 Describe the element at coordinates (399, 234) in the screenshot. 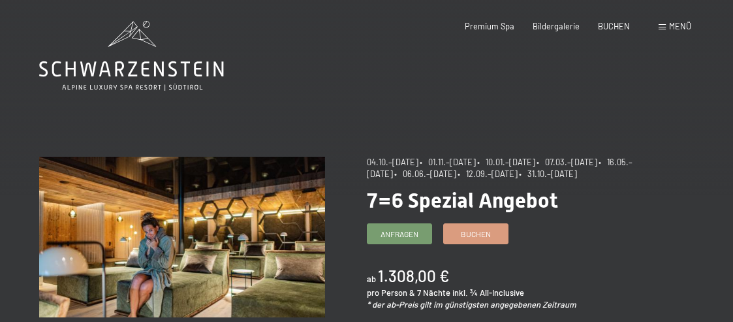

I see `span: Anfragen` at that location.